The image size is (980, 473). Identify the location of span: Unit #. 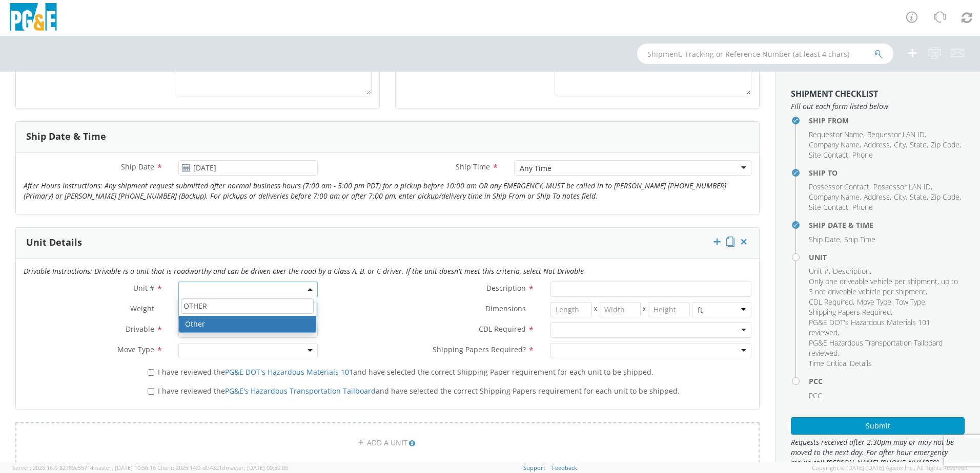
(144, 288).